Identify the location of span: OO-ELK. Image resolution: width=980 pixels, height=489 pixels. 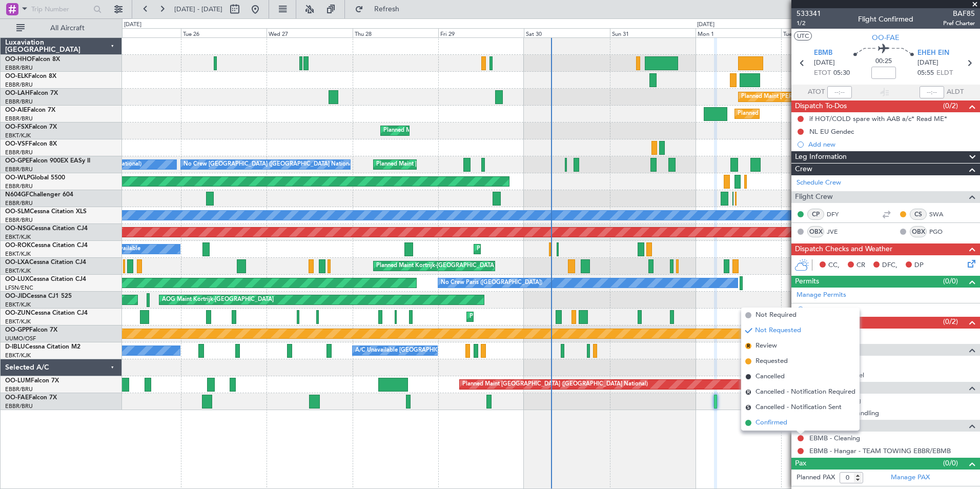
(16, 77).